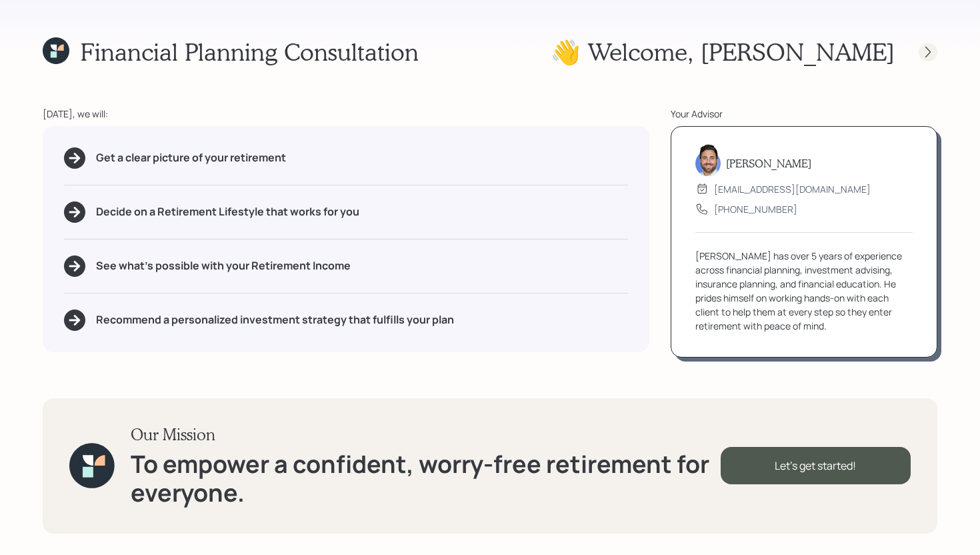 The height and width of the screenshot is (555, 980). What do you see at coordinates (815, 465) in the screenshot?
I see `div: Let's get started!` at bounding box center [815, 465].